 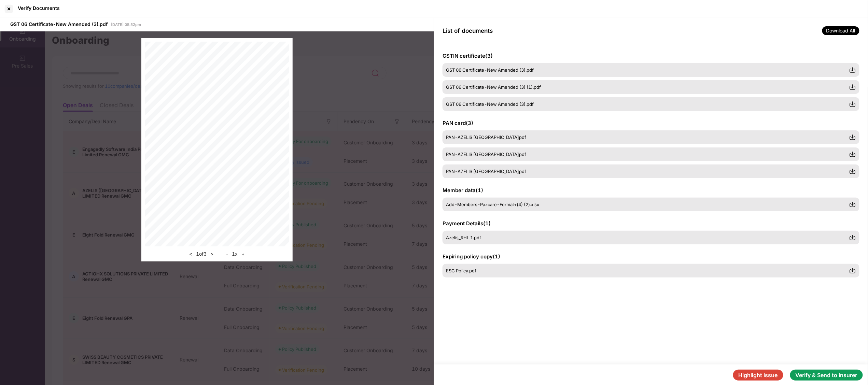 I want to click on span: List of documents, so click(x=467, y=31).